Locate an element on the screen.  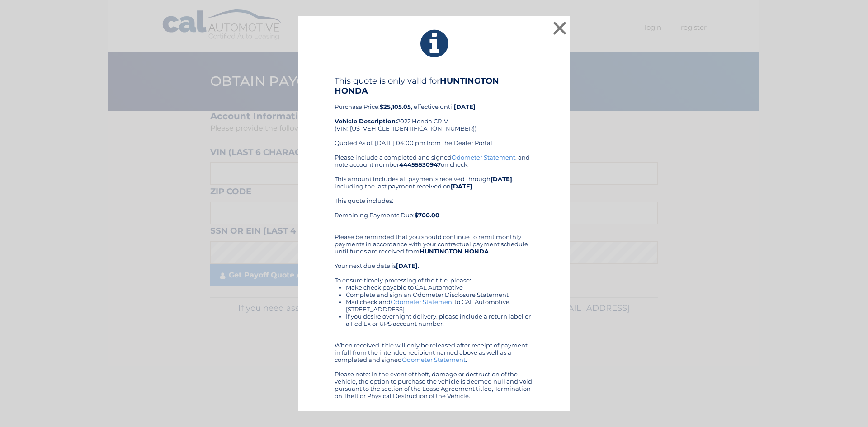
b: 44455530947 is located at coordinates (420, 165).